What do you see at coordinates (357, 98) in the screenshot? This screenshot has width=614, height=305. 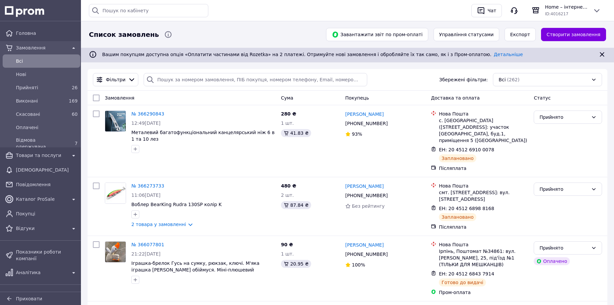 I see `span: Покупець` at bounding box center [357, 98].